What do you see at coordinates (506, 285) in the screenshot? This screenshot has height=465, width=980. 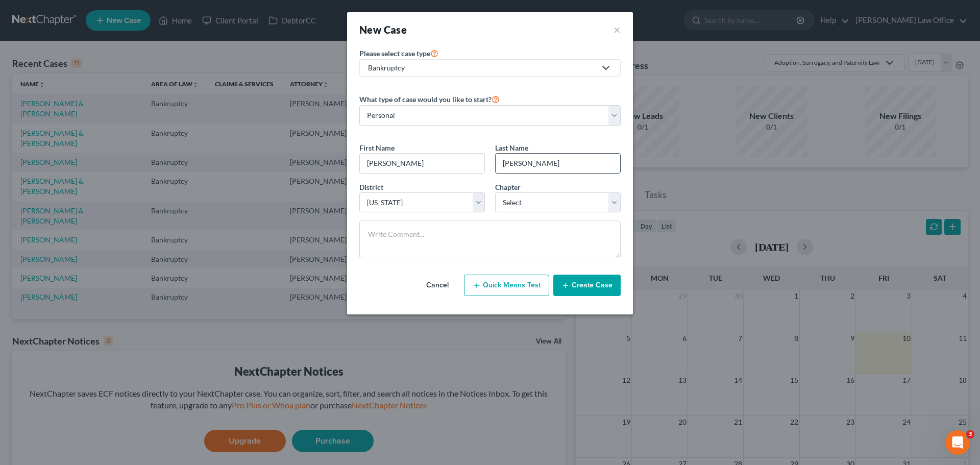 I see `button: Quick Means Test` at bounding box center [506, 285].